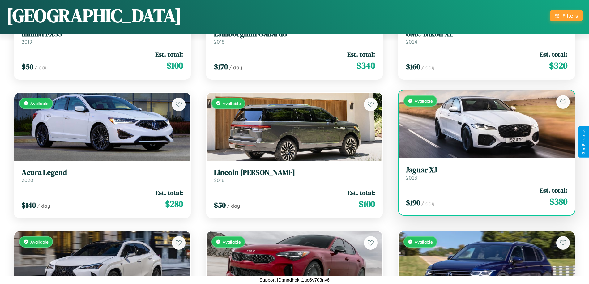 Image resolution: width=589 pixels, height=284 pixels. Describe the element at coordinates (28, 180) in the screenshot. I see `span: 2020` at that location.